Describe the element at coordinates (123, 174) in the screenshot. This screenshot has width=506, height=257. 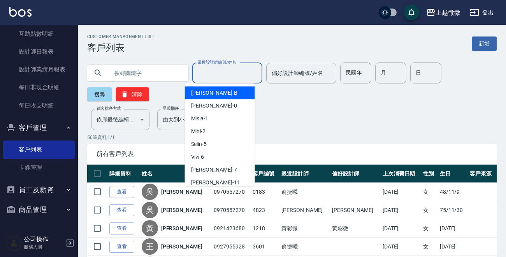
I see `th: 詳細資料` at that location.